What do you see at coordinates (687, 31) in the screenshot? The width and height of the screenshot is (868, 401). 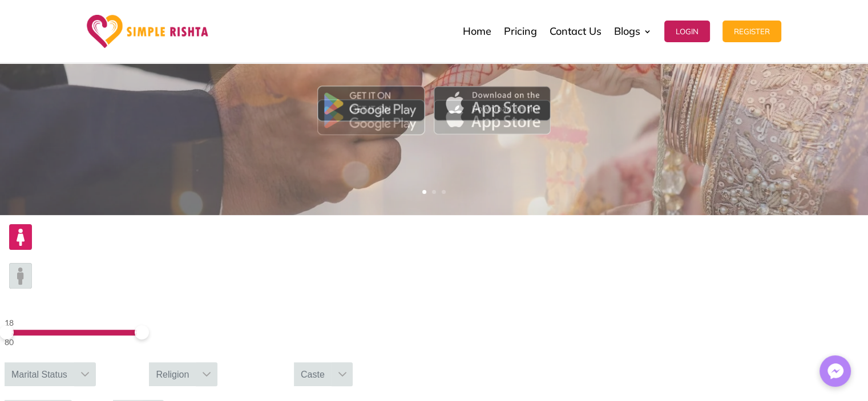 I see `a: Login` at bounding box center [687, 31].